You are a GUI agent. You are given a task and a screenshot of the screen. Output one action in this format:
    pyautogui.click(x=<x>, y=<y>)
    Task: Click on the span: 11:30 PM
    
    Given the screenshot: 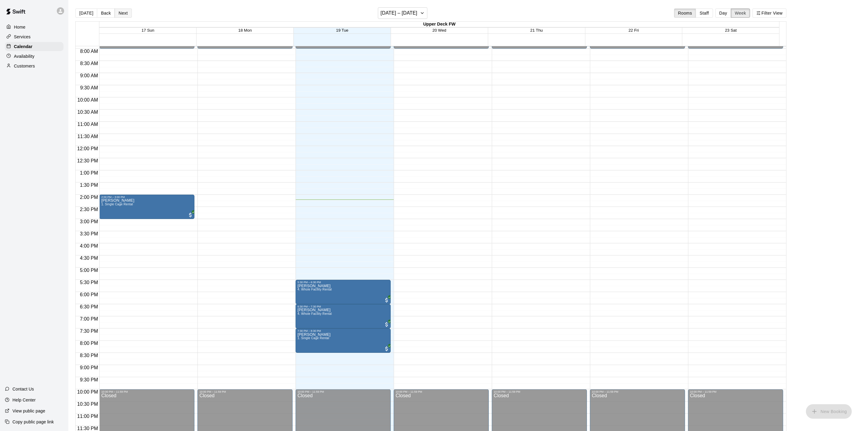 What is the action you would take?
    pyautogui.click(x=88, y=428)
    